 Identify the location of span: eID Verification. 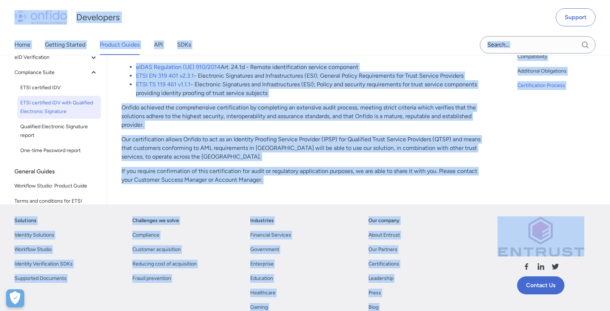
(52, 57).